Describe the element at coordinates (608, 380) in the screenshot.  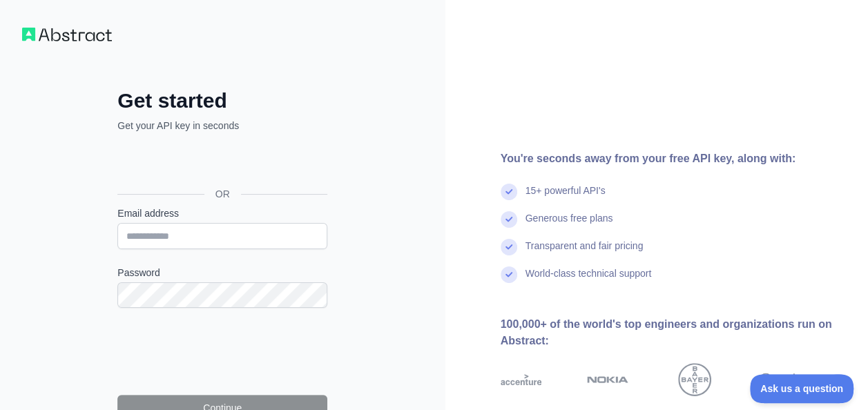
I see `img: nokia` at that location.